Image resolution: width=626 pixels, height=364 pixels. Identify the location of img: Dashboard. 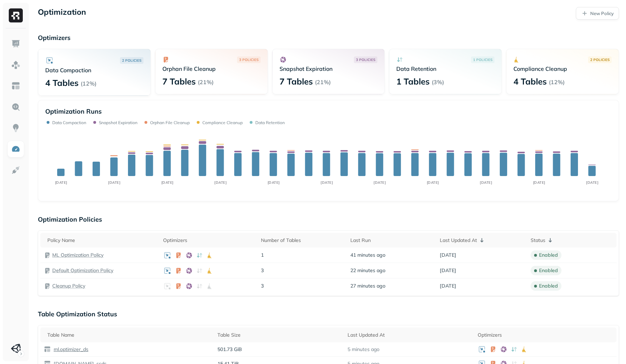
(16, 44).